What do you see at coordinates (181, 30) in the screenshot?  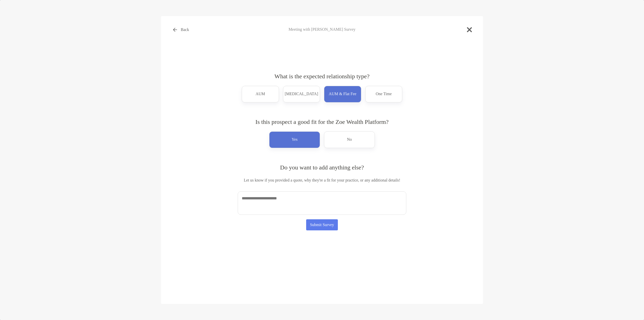 I see `button: Back` at bounding box center [181, 30].